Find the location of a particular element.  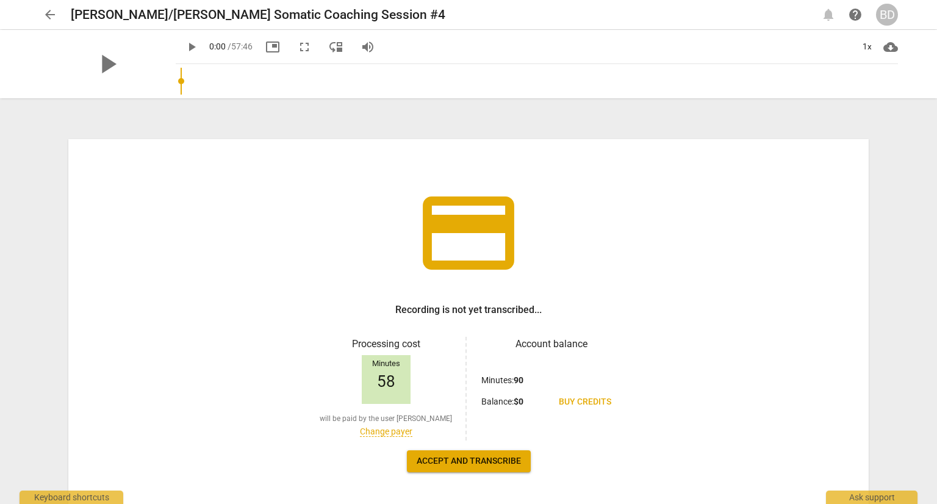

a: Help is located at coordinates (856, 15).